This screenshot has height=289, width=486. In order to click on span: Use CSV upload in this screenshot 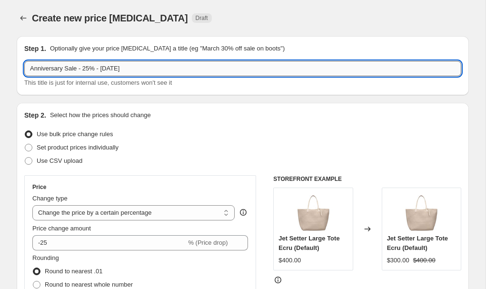, I will do `click(60, 161)`.